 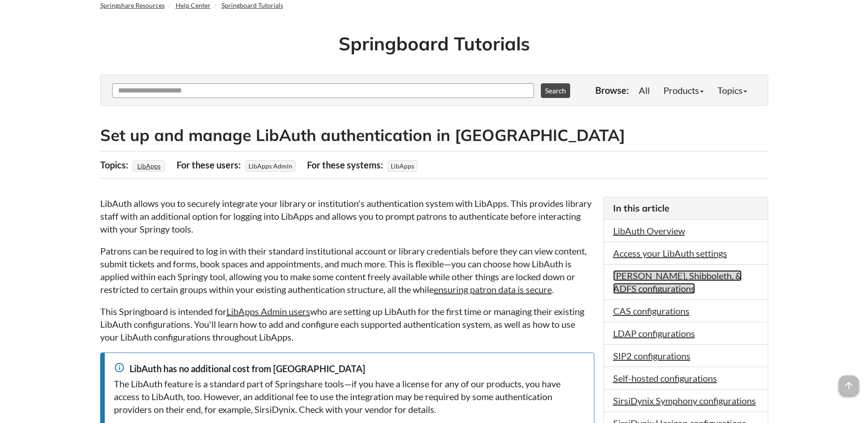 I want to click on div: The LibAuth feature is a standard part of Springshare tools—if you have a license for any of our ..., so click(x=349, y=396).